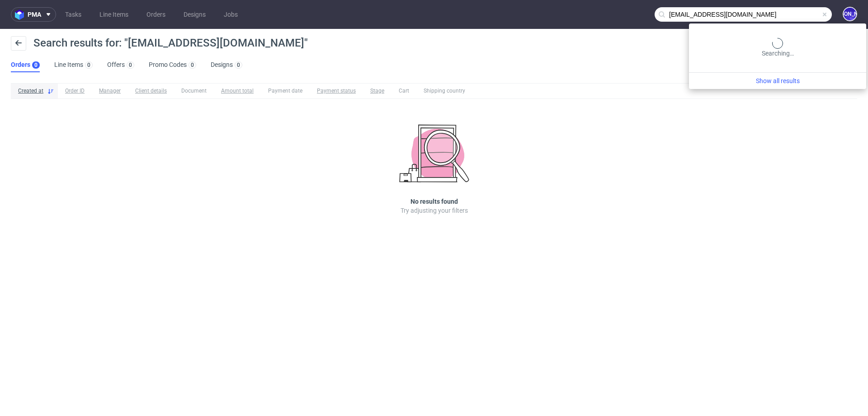  I want to click on a: Line Items, so click(114, 14).